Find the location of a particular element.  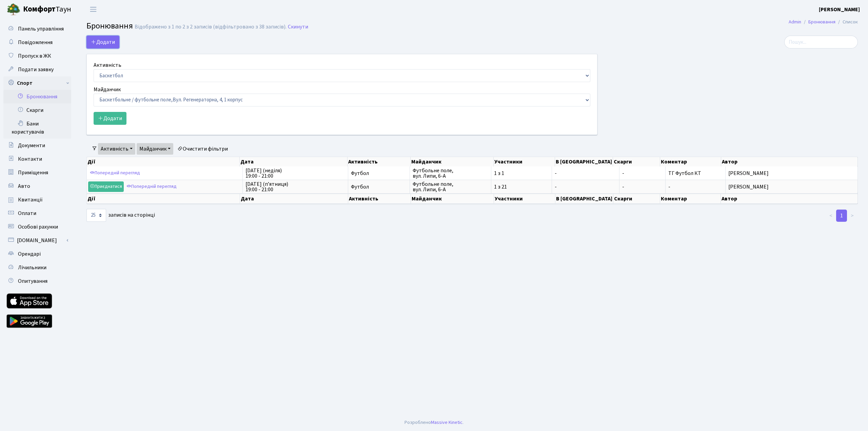

span: Панель управління is located at coordinates (41, 28).